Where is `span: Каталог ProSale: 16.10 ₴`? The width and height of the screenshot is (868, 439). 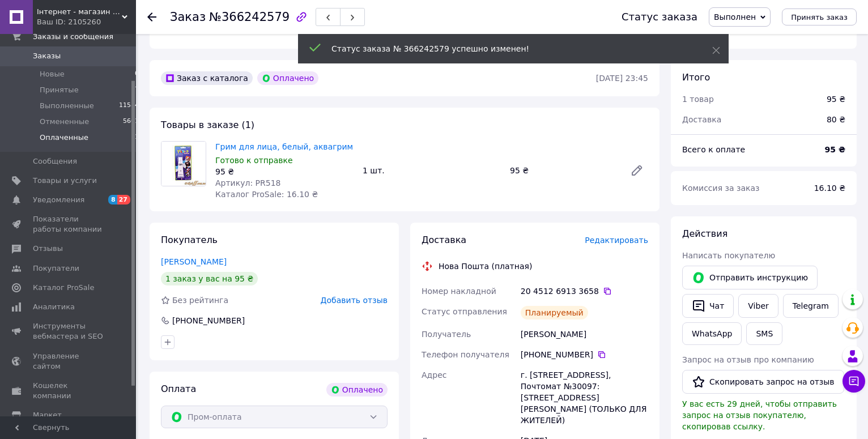
span: Каталог ProSale: 16.10 ₴ is located at coordinates (266, 194).